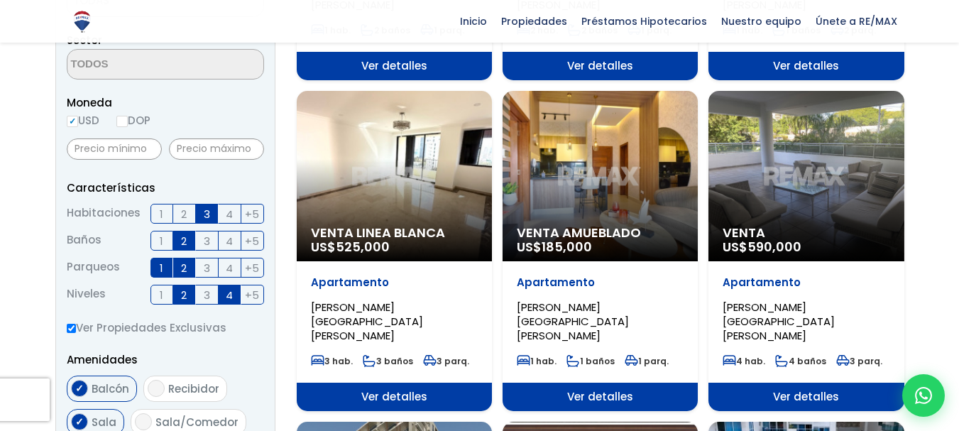 The image size is (959, 431). Describe the element at coordinates (86, 295) in the screenshot. I see `span: Niveles` at that location.